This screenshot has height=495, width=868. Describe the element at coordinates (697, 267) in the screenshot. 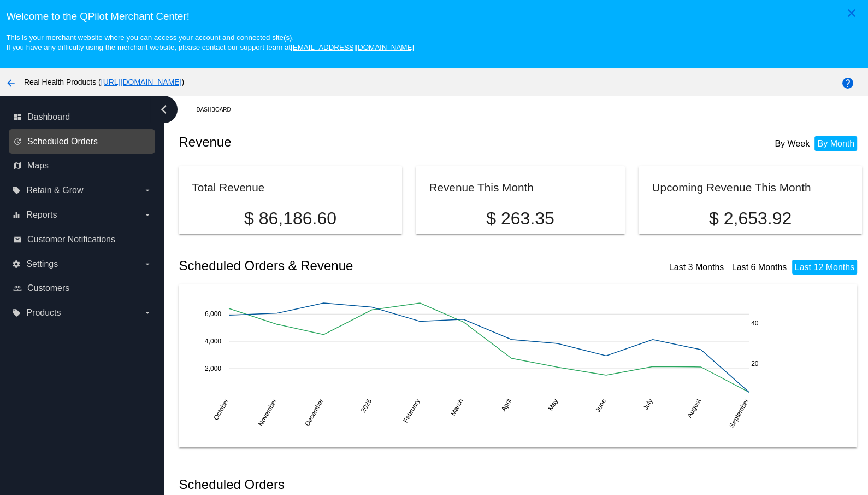

I see `a: Last 3 Months` at that location.